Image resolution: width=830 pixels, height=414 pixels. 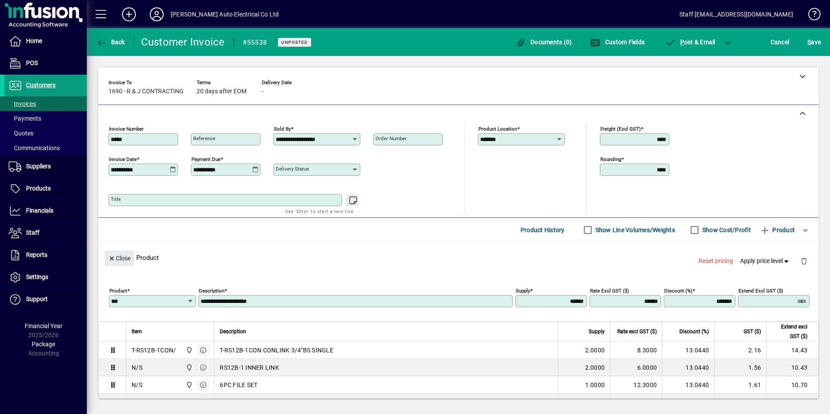 I want to click on span: Description, so click(x=233, y=332).